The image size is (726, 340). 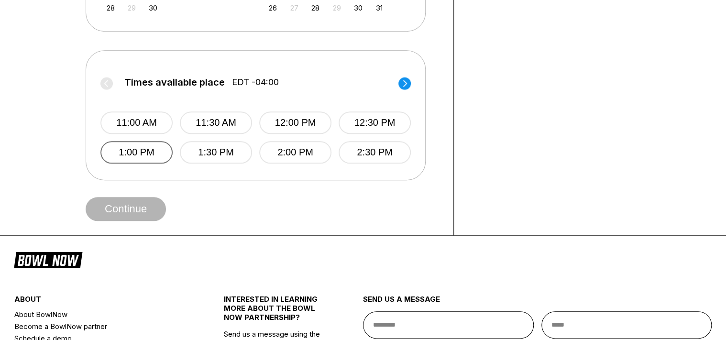 What do you see at coordinates (136, 152) in the screenshot?
I see `button: 1:00 PM` at bounding box center [136, 152].